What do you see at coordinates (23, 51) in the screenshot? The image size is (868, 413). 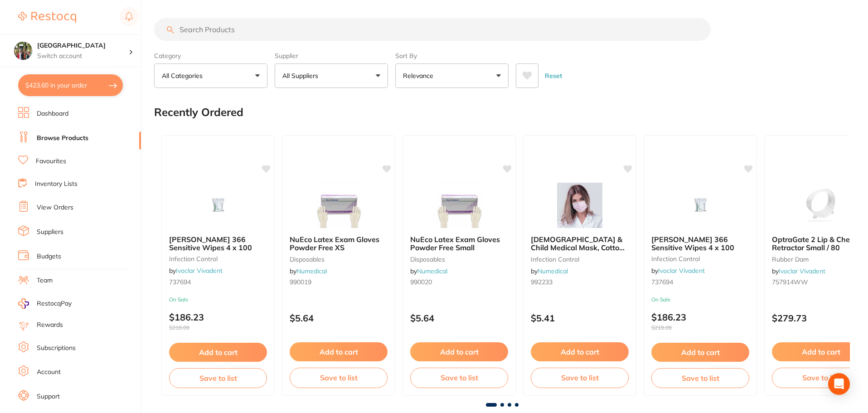 I see `img: Wanneroo Dental Centre` at bounding box center [23, 51].